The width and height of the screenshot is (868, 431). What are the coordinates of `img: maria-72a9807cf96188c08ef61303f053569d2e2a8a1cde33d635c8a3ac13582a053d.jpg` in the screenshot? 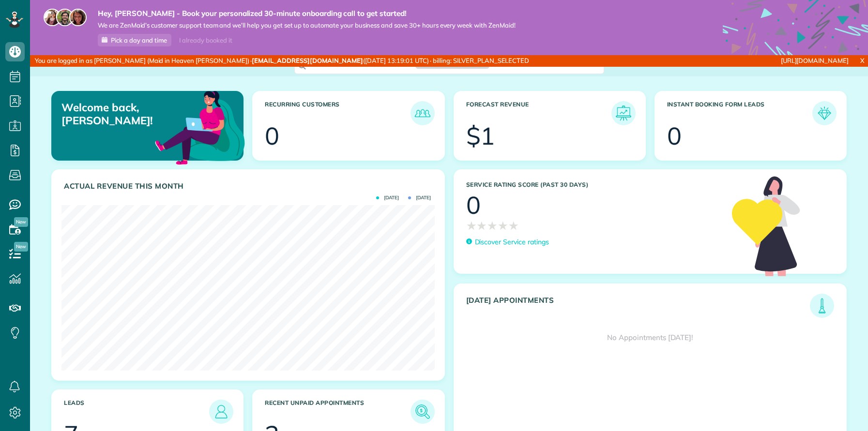 It's located at (52, 18).